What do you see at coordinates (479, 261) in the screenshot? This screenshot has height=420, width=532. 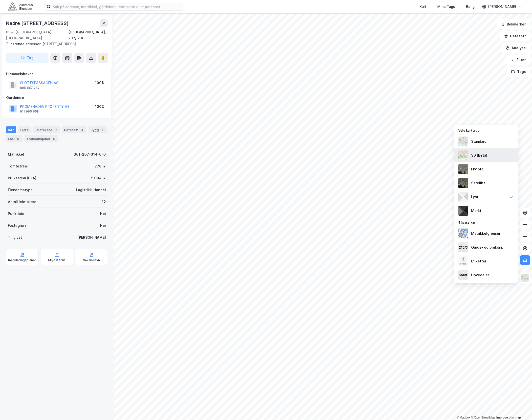 I see `div: Etiketter` at bounding box center [479, 261].